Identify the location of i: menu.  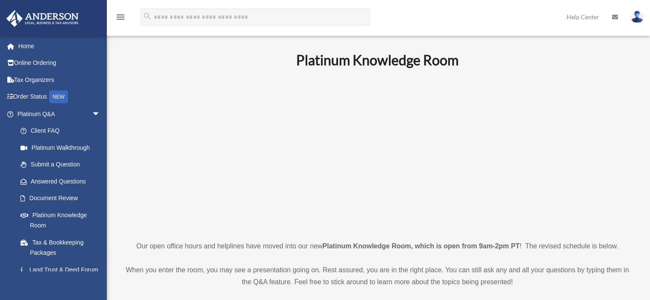
(120, 17).